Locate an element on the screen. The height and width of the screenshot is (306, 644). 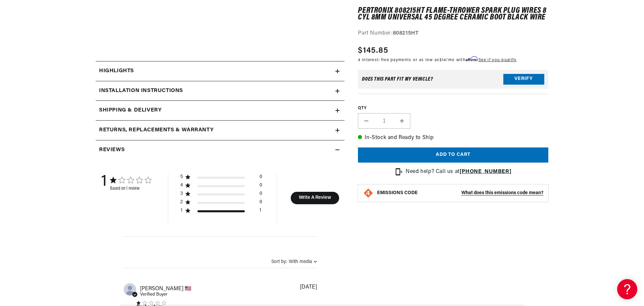
div: 3 star by 0 reviews is located at coordinates (221, 195).